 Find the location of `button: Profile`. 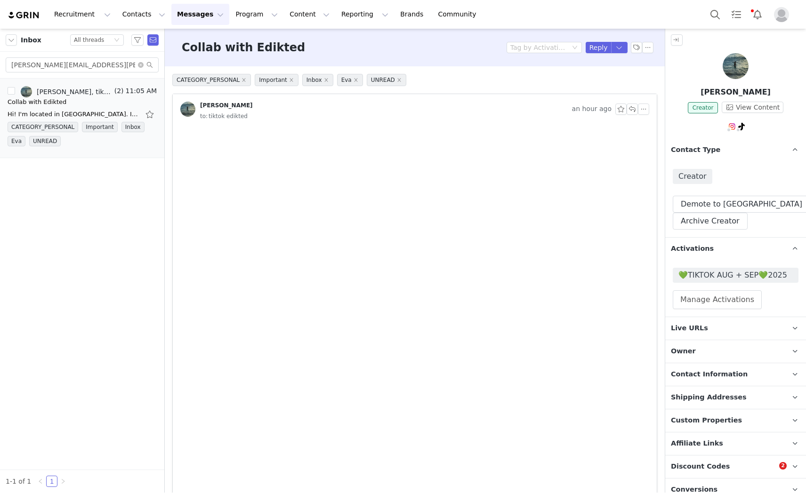

button: Profile is located at coordinates (783, 15).